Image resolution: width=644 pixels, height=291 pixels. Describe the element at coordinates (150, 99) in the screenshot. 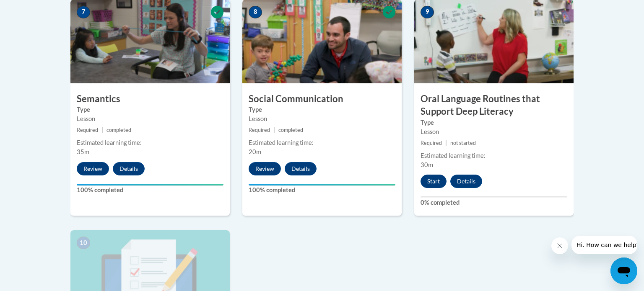

I see `h3: Semantics` at that location.